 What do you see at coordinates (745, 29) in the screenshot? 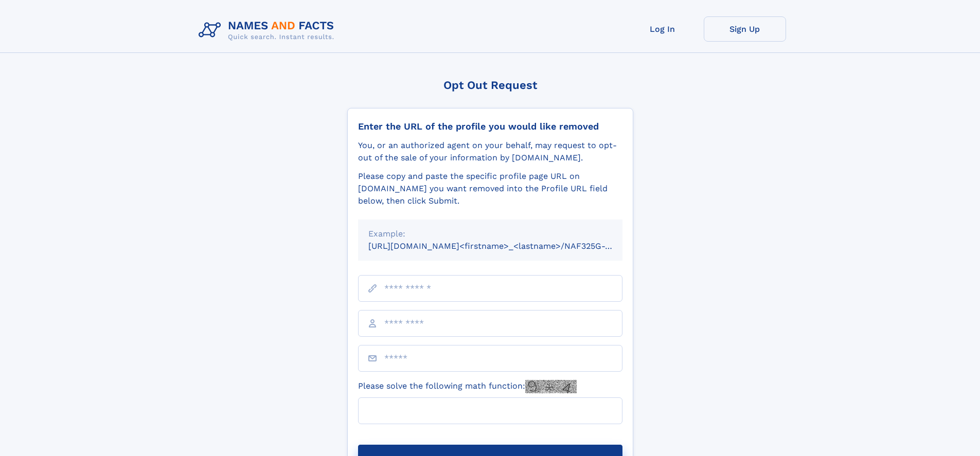
I see `a: Sign Up` at bounding box center [745, 29].